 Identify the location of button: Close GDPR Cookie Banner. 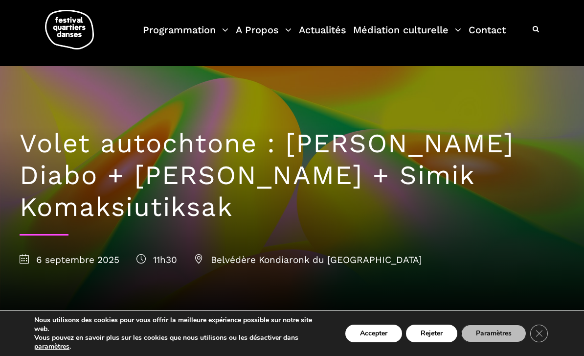
(539, 333).